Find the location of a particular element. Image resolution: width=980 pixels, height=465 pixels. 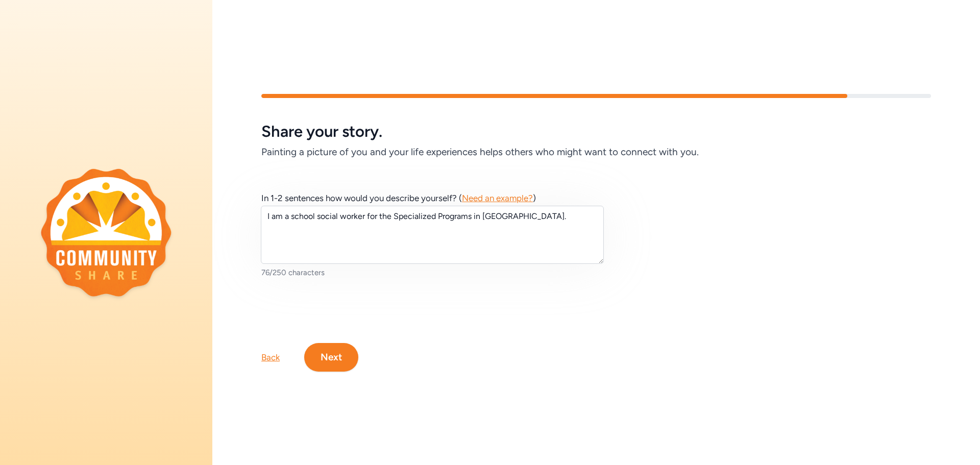

h6: Painting a picture of you and your life experiences helps others who might want to connect with you. is located at coordinates (596, 152).